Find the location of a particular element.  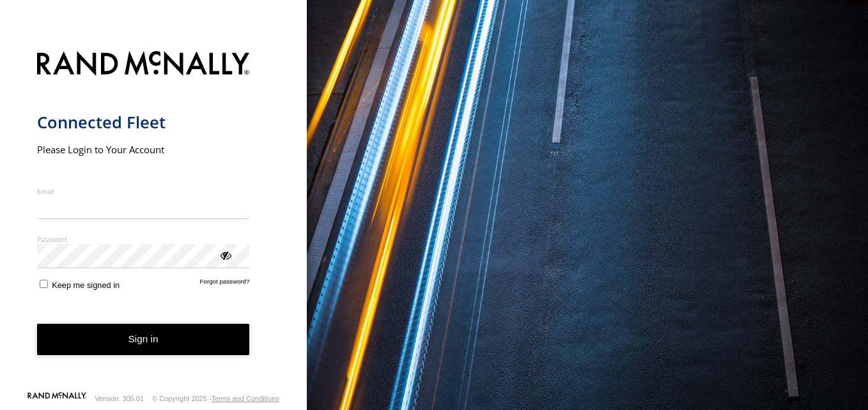

a: Visit our Website is located at coordinates (57, 399).